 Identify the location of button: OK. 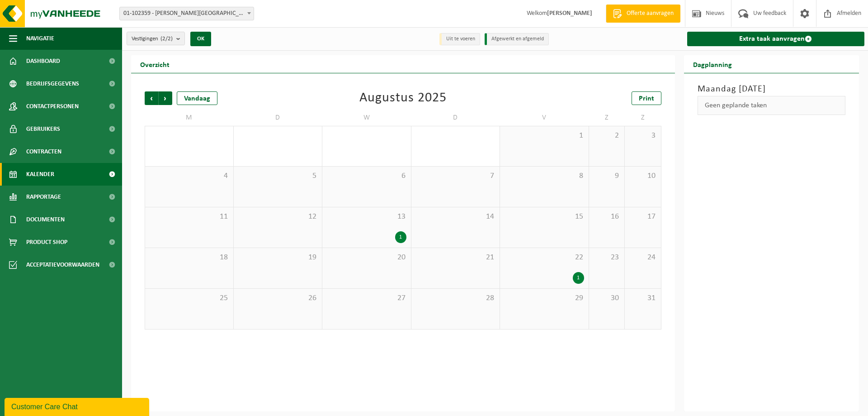
(201, 38).